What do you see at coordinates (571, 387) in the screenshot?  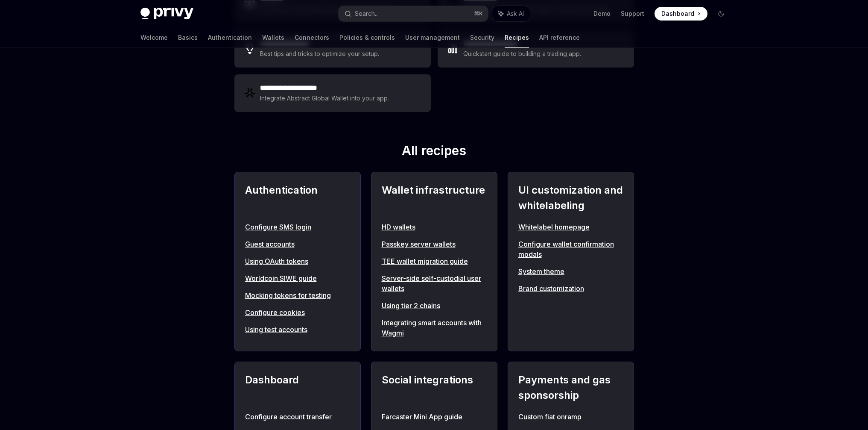 I see `h2: Payments and gas sponsorship` at bounding box center [571, 387].